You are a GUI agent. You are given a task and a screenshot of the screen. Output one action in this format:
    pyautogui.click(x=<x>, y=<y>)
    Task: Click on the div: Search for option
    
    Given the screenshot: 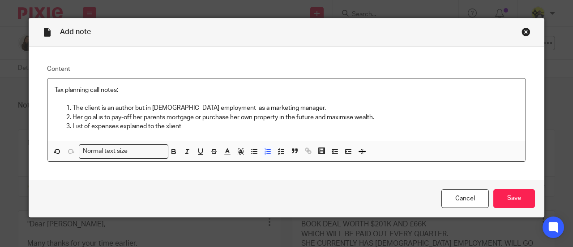 What is the action you would take?
    pyautogui.click(x=124, y=151)
    